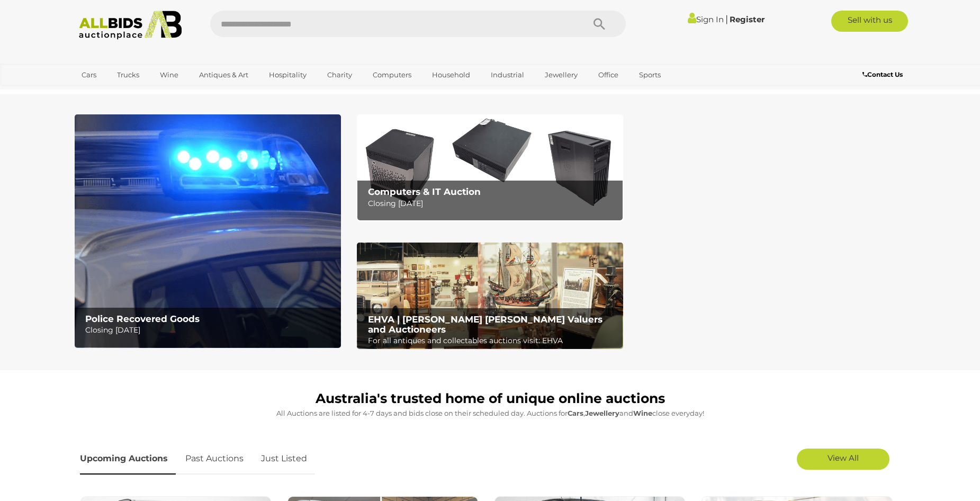 This screenshot has height=501, width=980. Describe the element at coordinates (223, 75) in the screenshot. I see `a: Antiques & Art` at that location.